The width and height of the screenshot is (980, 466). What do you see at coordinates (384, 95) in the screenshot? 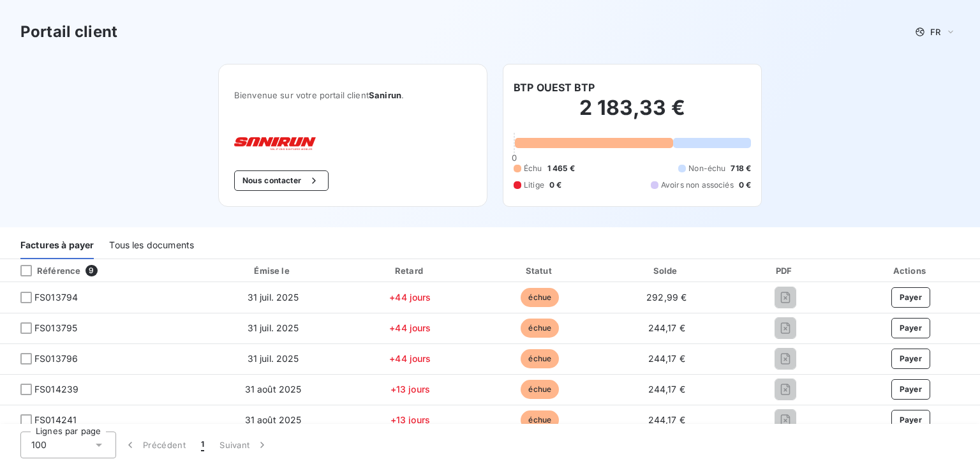
I see `span: Sanirun` at bounding box center [384, 95].